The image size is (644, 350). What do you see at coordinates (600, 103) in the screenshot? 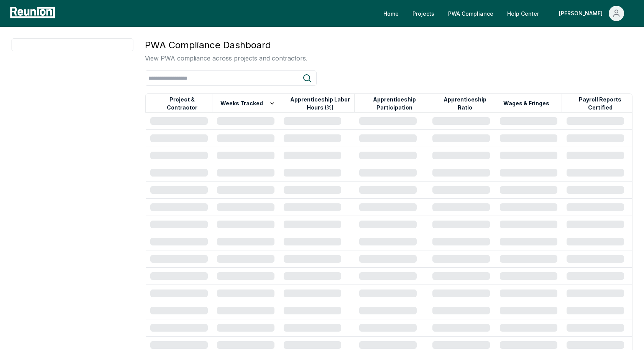
I see `button: Payroll Reports Certified` at bounding box center [600, 103].